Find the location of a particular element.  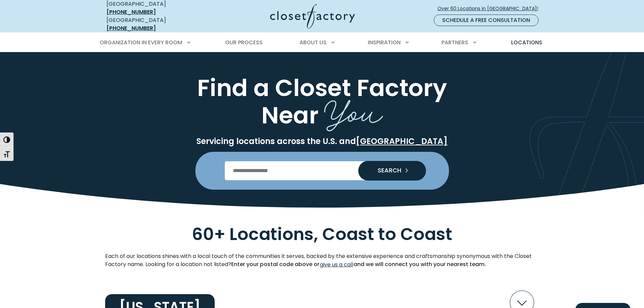

p: Each of our locations shines with a local touch of the communities it serves, backed by the exten... is located at coordinates (322, 260).